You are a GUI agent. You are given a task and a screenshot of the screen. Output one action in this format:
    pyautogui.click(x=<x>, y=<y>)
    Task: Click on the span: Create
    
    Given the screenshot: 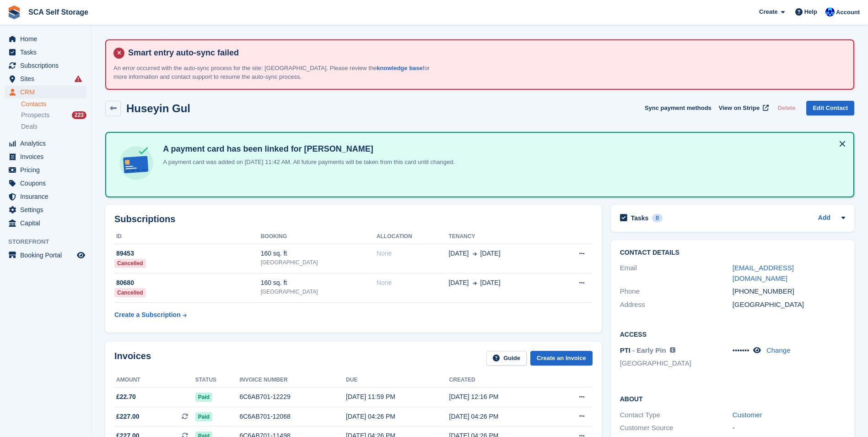 What is the action you would take?
    pyautogui.click(x=768, y=12)
    